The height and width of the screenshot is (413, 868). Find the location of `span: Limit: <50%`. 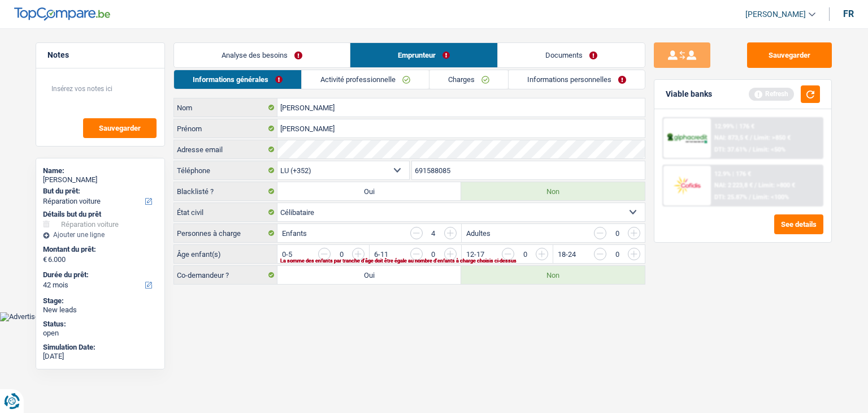

span: Limit: <50% is located at coordinates (769, 149).